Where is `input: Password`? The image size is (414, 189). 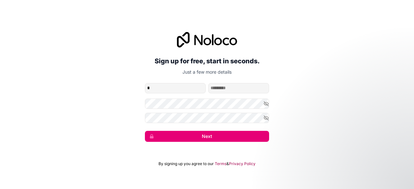
input: Password is located at coordinates (207, 104).